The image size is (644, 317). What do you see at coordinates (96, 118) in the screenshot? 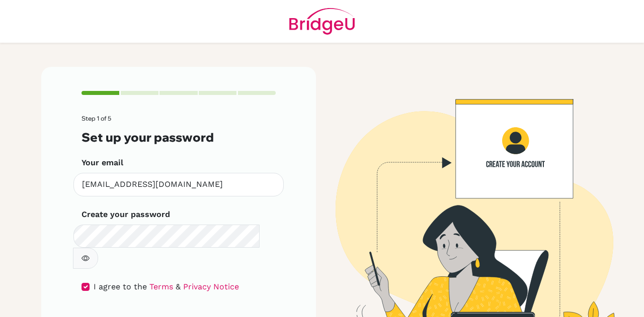
I see `span: Step 1 of 5` at bounding box center [96, 118].